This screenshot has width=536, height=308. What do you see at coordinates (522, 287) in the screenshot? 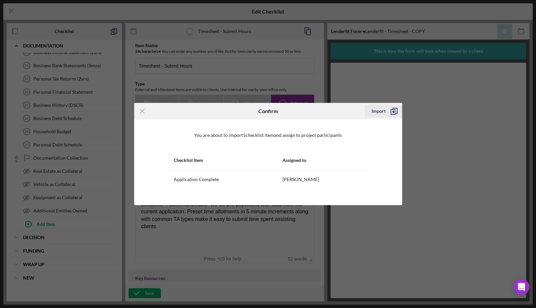
I see `div: Open Intercom Messenger` at bounding box center [522, 287].